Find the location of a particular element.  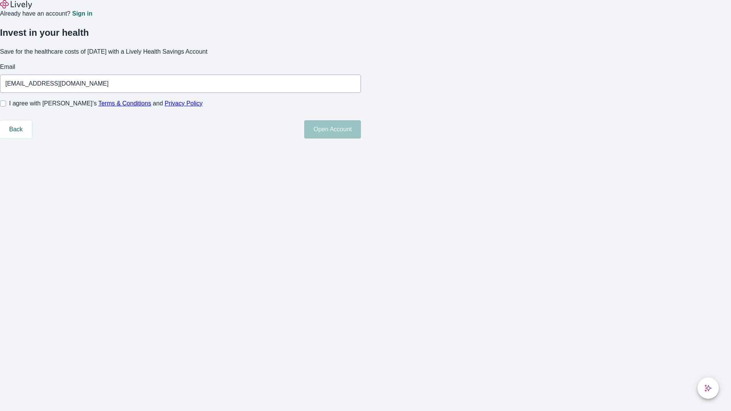

svg: Lively AI Assistant is located at coordinates (708, 388).